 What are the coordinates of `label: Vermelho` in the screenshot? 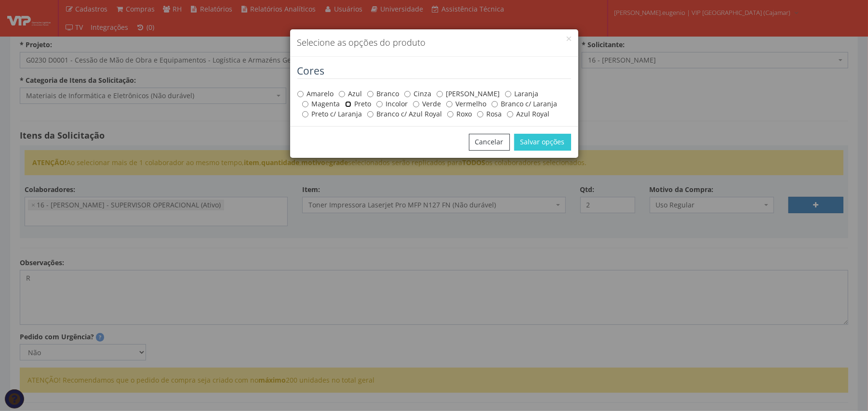 It's located at (467, 104).